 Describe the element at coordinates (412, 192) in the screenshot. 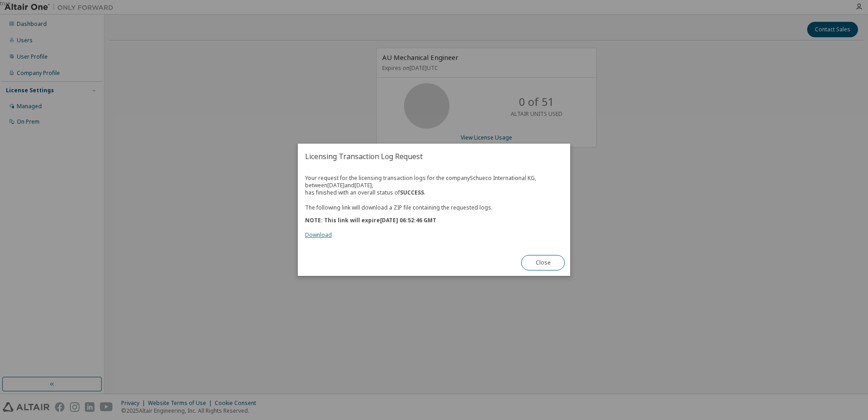

I see `b: SUCCESS` at that location.